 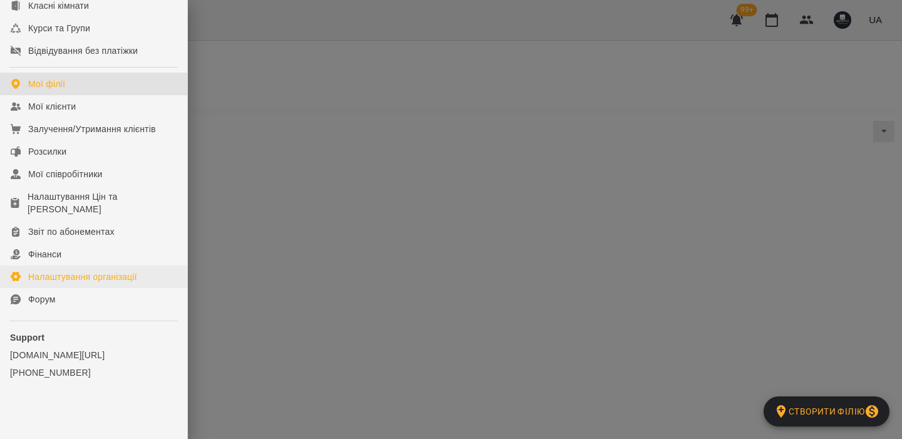 What do you see at coordinates (71, 232) in the screenshot?
I see `div: Звіт по абонементах` at bounding box center [71, 232].